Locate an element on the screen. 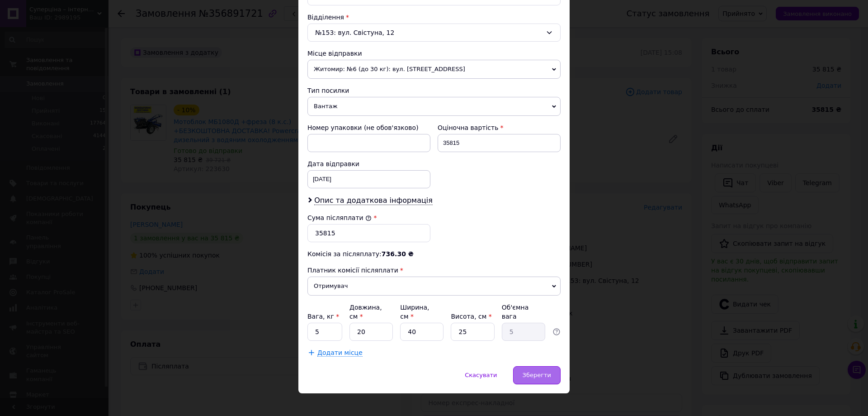  label: Висота, см is located at coordinates (471, 317).